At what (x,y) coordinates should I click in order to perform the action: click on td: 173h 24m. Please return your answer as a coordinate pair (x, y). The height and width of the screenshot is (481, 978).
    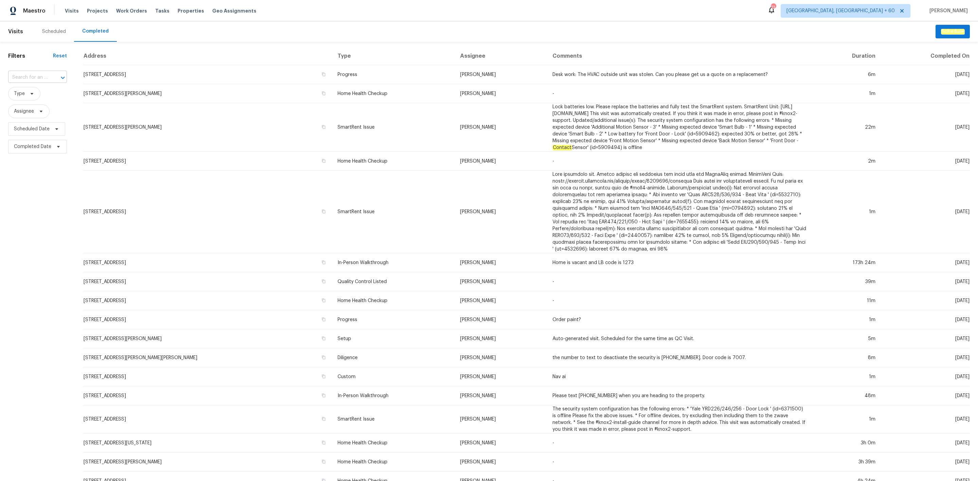
    Looking at the image, I should click on (847, 263).